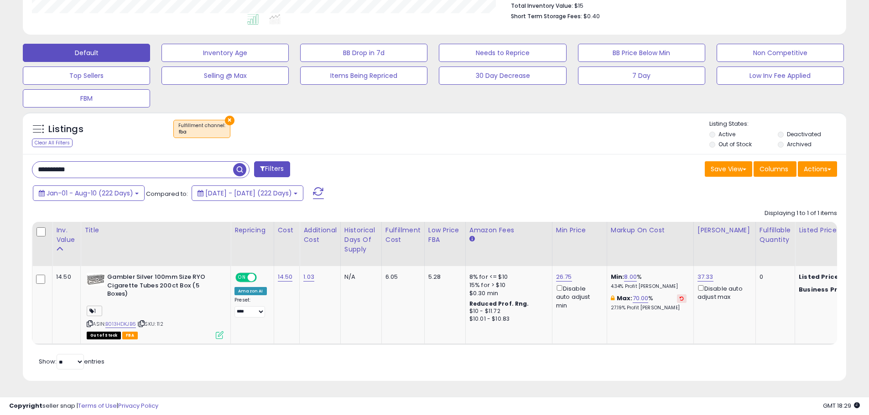 This screenshot has width=869, height=415. Describe the element at coordinates (150, 324) in the screenshot. I see `span: | SKU: 112` at that location.